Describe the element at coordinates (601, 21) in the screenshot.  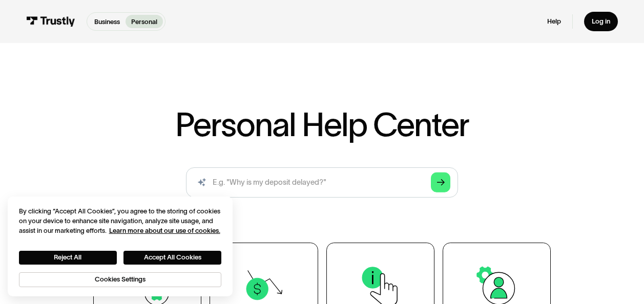
I see `div: Log in` at that location.